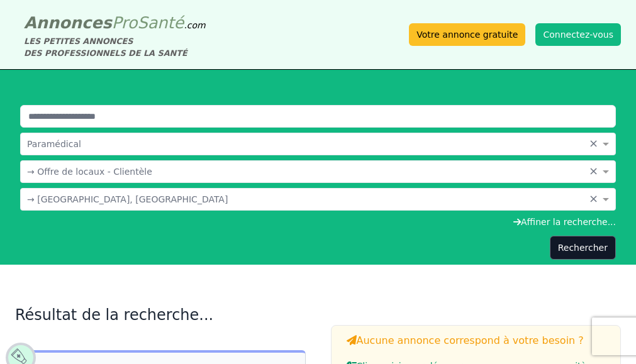 The image size is (636, 364). What do you see at coordinates (114, 22) in the screenshot?
I see `a: AnnoncesProSanté.com` at bounding box center [114, 22].